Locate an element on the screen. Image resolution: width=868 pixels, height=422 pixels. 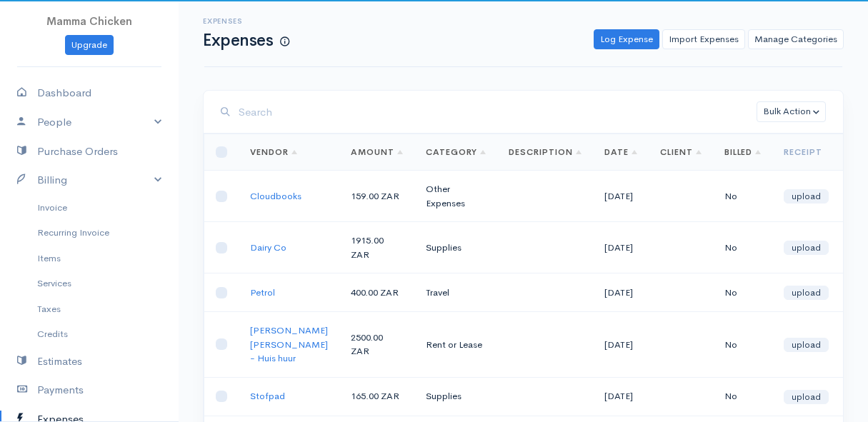
a: Petrol is located at coordinates (262, 292).